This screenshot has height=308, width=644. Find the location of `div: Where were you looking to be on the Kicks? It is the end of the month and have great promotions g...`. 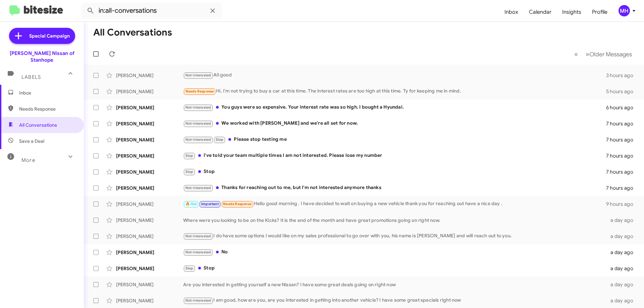

div: Where were you looking to be on the Kicks? It is the end of the month and have great promotions g... is located at coordinates (395, 220).